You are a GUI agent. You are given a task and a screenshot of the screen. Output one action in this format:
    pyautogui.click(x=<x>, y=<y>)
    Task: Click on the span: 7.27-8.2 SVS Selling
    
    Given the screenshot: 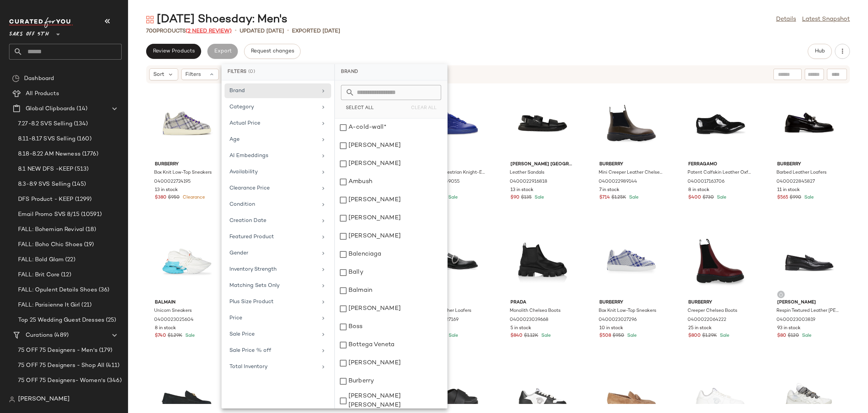 What is the action you would take?
    pyautogui.click(x=45, y=124)
    